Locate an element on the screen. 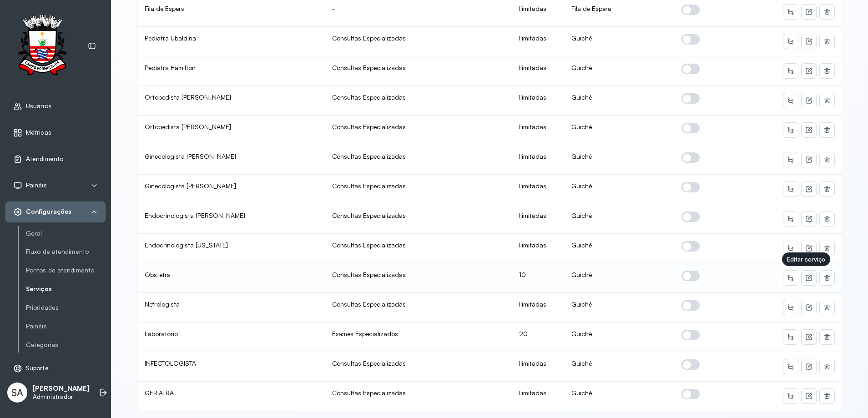 Image resolution: width=868 pixels, height=418 pixels. td: Laboratório is located at coordinates (231, 337).